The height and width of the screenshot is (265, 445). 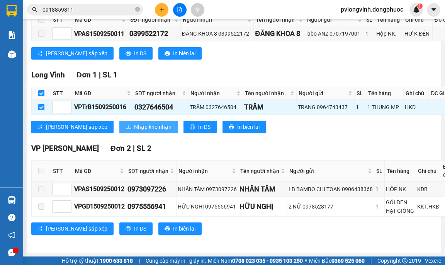 I want to click on div: labo ANZ 0707197001, so click(x=334, y=34).